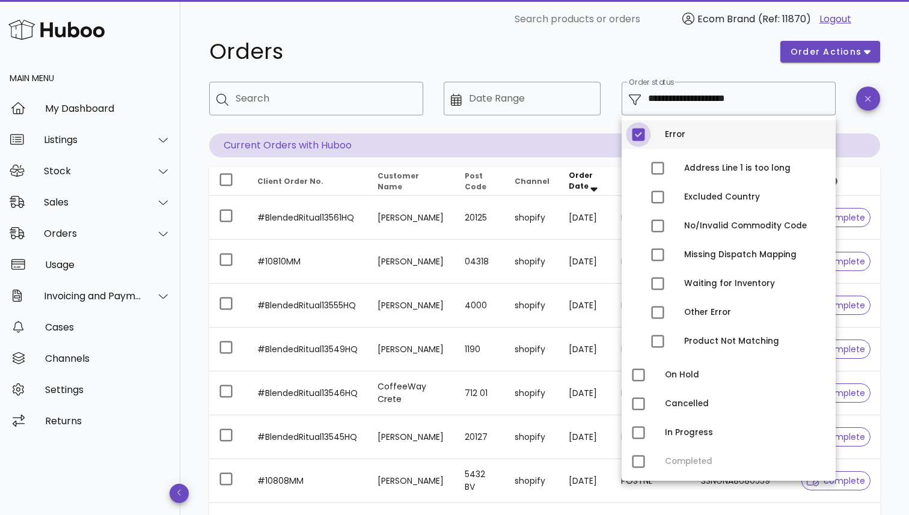 Image resolution: width=909 pixels, height=515 pixels. I want to click on p: Current Orders with Huboo, so click(544, 145).